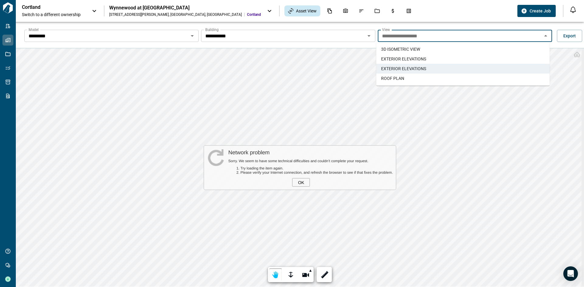 The width and height of the screenshot is (584, 287). I want to click on span: Asset View, so click(306, 11).